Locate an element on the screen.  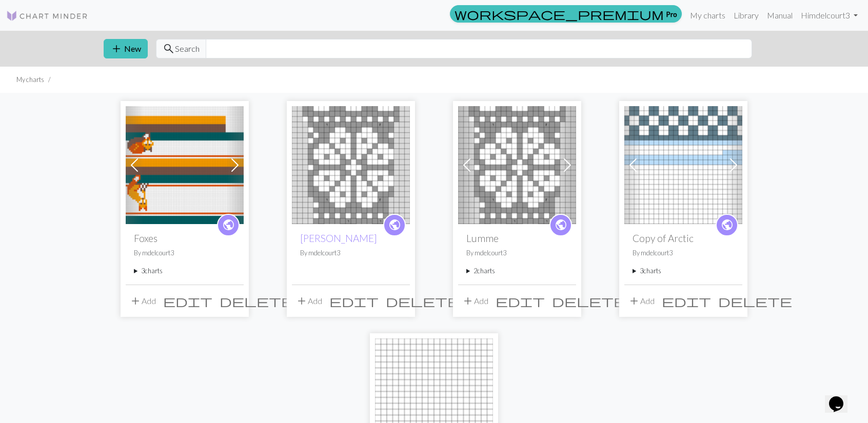
li: My charts is located at coordinates (31, 79).